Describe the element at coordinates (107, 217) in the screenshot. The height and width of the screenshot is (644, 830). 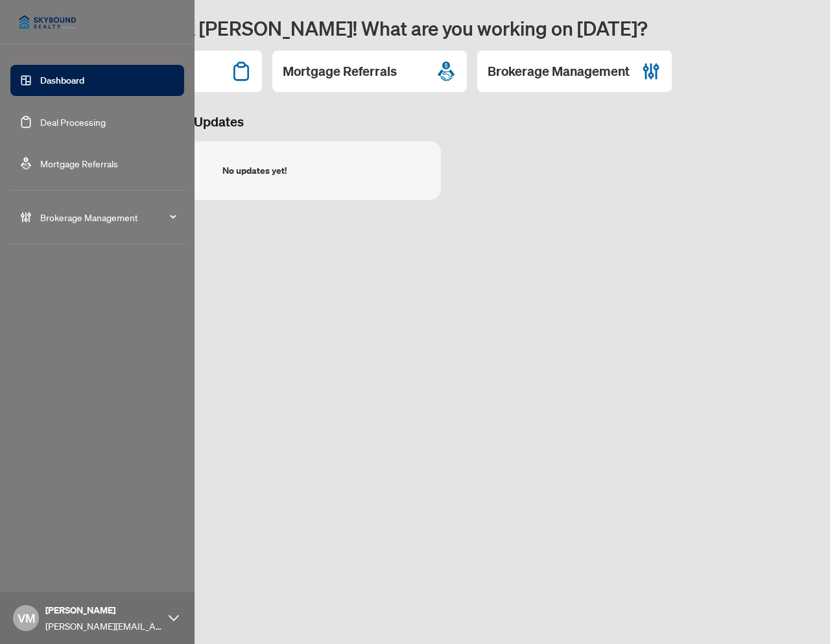
I see `span: Brokerage Management` at that location.